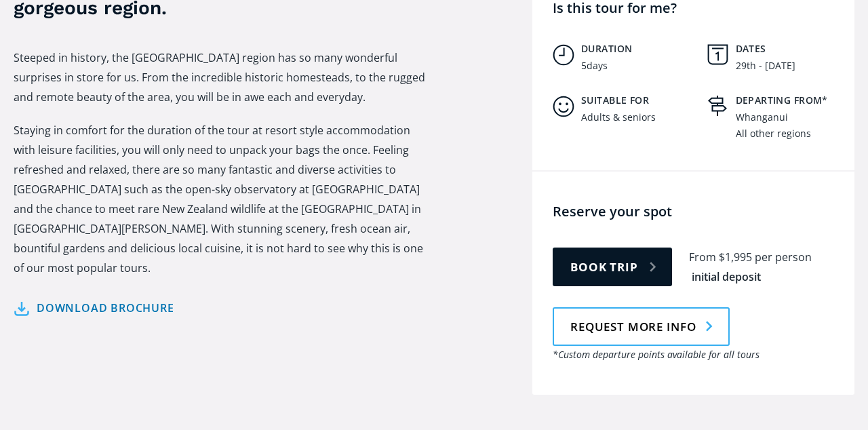 The height and width of the screenshot is (430, 868). Describe the element at coordinates (613, 266) in the screenshot. I see `a: Book trip` at that location.